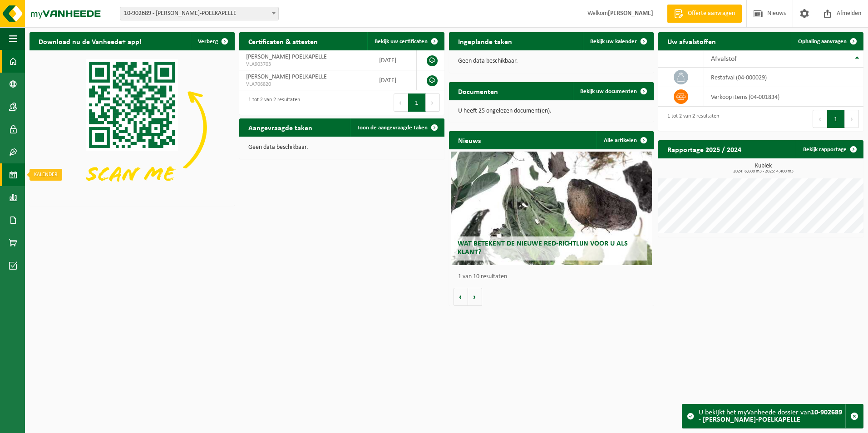  I want to click on div: U bekijkt het myVanheede dossier van, so click(772, 416).